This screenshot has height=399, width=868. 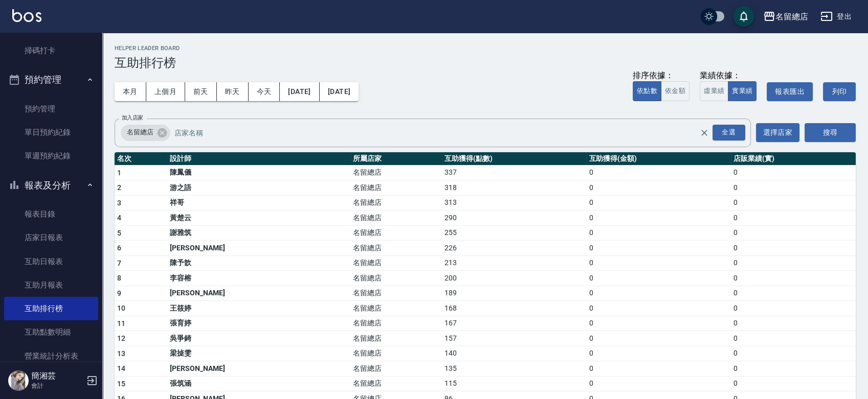 I want to click on a: 互助排行榜, so click(x=51, y=308).